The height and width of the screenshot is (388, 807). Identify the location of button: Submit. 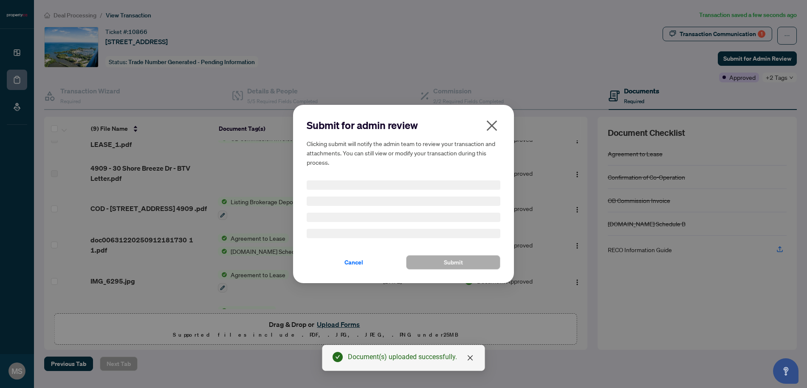
(453, 263).